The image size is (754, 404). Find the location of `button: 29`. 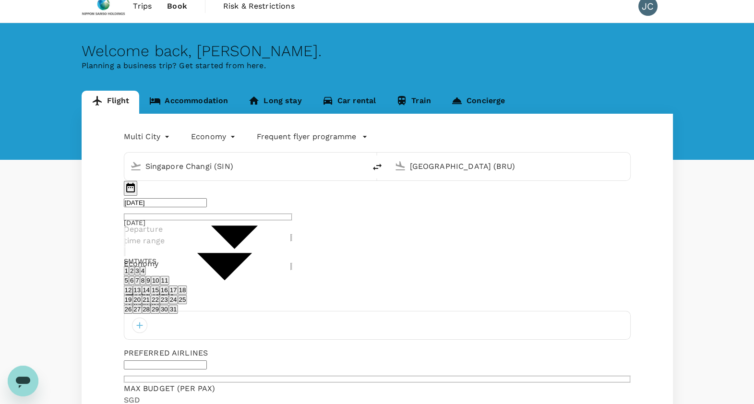

button: 29 is located at coordinates (155, 309).